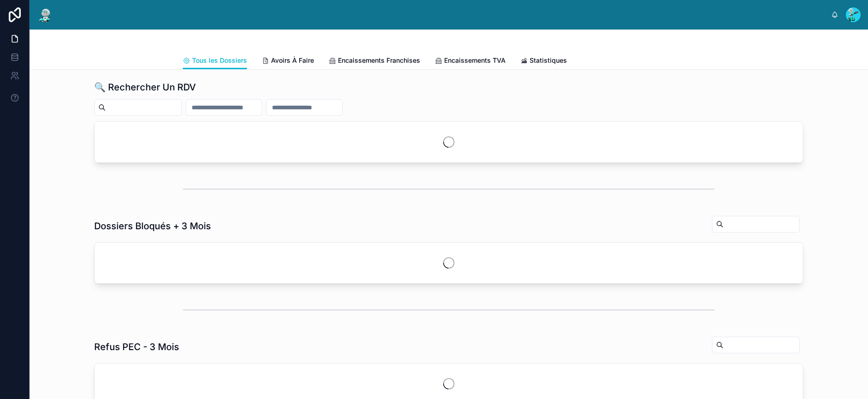 This screenshot has height=399, width=868. I want to click on a: Statistiques, so click(544, 62).